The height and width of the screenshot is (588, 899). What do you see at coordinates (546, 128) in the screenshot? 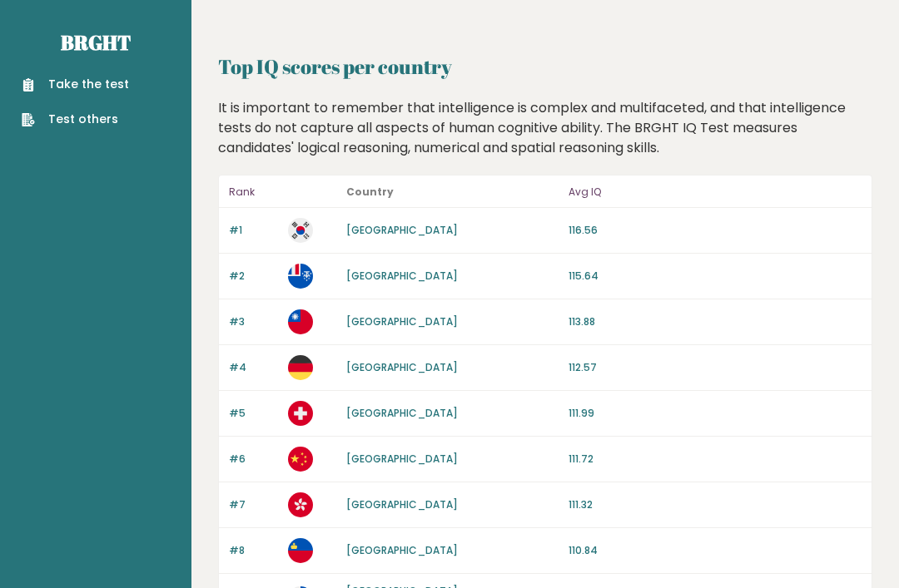
I see `div: It is important to remember that intelligence is complex and multifaceted, and that intelligence ...` at bounding box center [546, 128].